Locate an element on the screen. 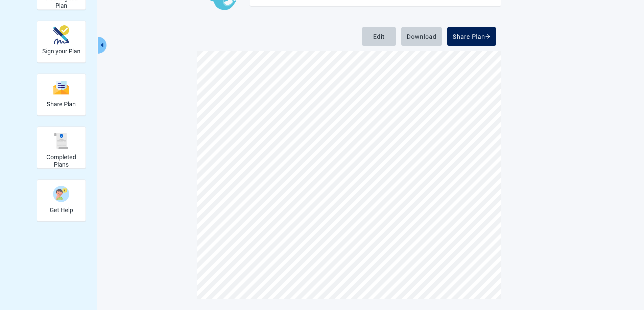  button: Edit is located at coordinates (379, 37).